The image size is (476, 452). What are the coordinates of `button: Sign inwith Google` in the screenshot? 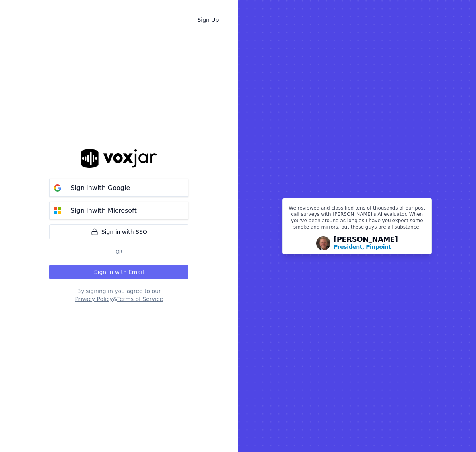 It's located at (119, 188).